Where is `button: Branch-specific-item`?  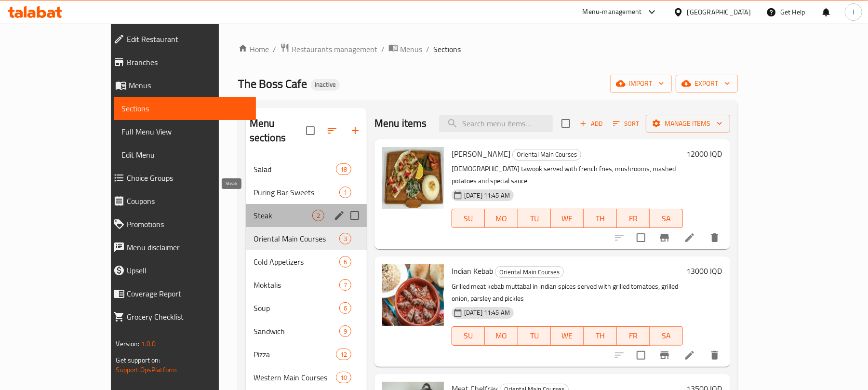
button: Branch-specific-item is located at coordinates (664, 356).